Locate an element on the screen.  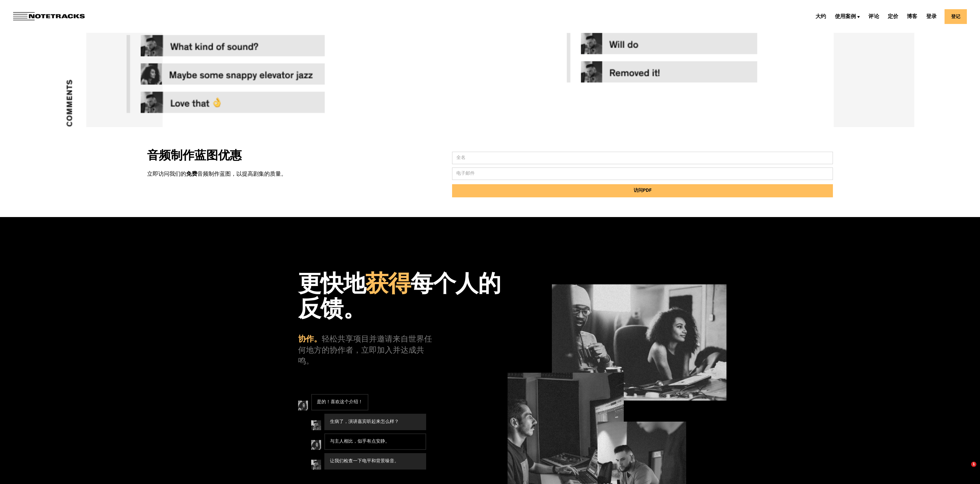
input: 电子邮件 is located at coordinates (643, 174).